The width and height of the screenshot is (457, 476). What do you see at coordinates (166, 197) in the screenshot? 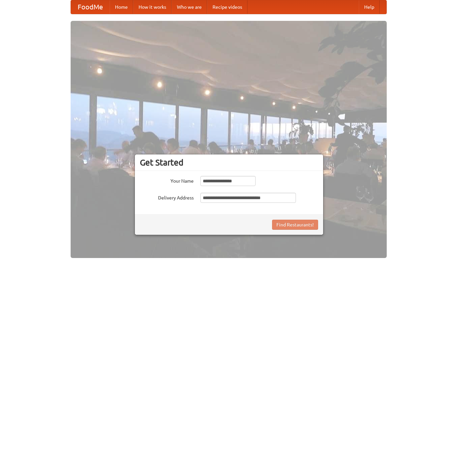
I see `label: Delivery Address` at bounding box center [166, 197].